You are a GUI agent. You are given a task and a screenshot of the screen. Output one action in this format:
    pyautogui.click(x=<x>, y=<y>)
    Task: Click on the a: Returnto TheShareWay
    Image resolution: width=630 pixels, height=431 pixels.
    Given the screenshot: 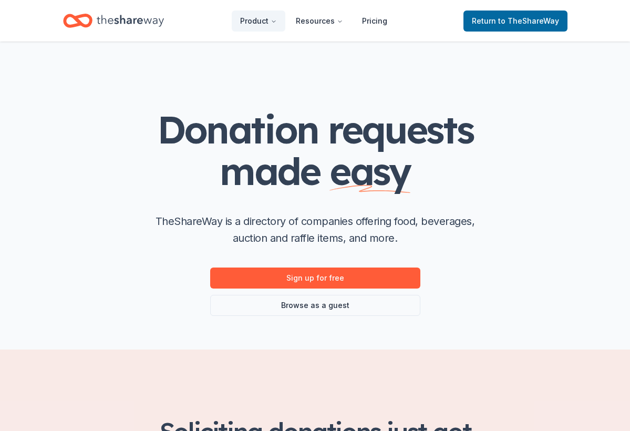 What is the action you would take?
    pyautogui.click(x=516, y=21)
    